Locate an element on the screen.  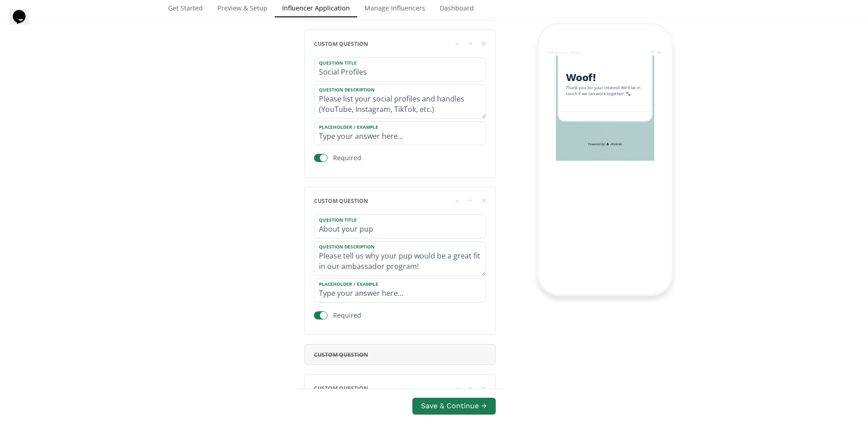
div: Influencer's Phone is located at coordinates (565, 52).